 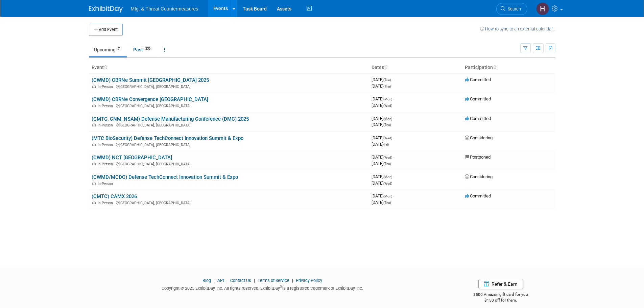 What do you see at coordinates (206, 280) in the screenshot?
I see `a: Blog` at bounding box center [206, 280].